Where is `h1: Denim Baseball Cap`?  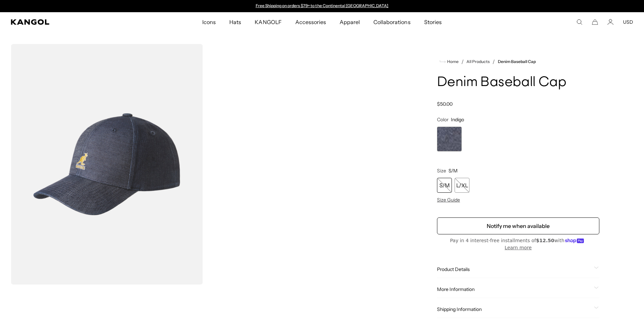
h1: Denim Baseball Cap is located at coordinates (518, 83).